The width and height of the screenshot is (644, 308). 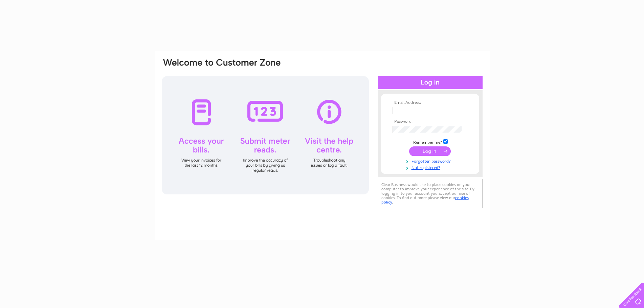 What do you see at coordinates (430, 122) in the screenshot?
I see `th: Password:` at bounding box center [430, 122].